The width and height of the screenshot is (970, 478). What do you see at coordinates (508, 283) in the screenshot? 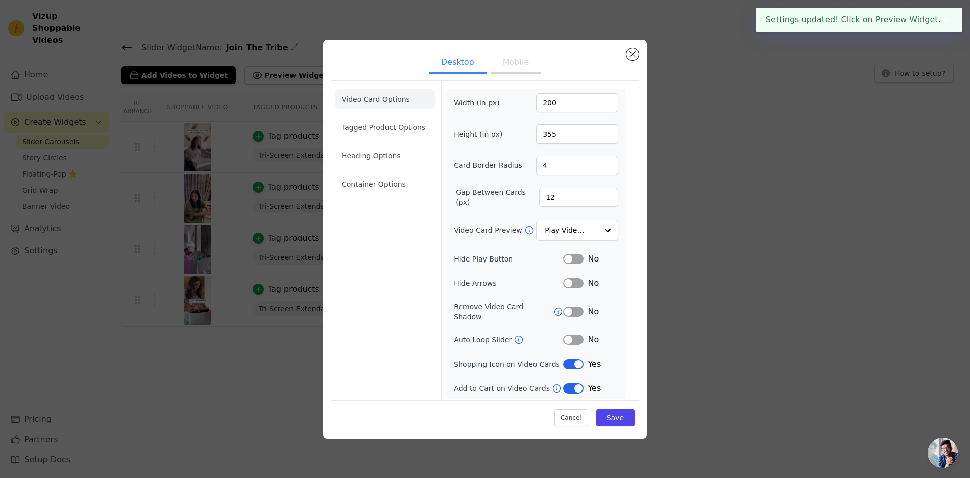
I see `label: Hide Arrows` at bounding box center [508, 283].